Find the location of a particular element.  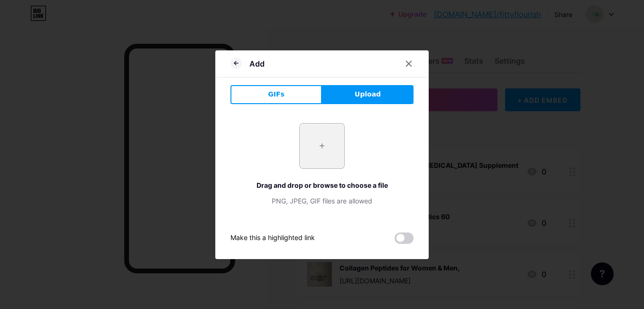

span: Upload is located at coordinates (367, 94).